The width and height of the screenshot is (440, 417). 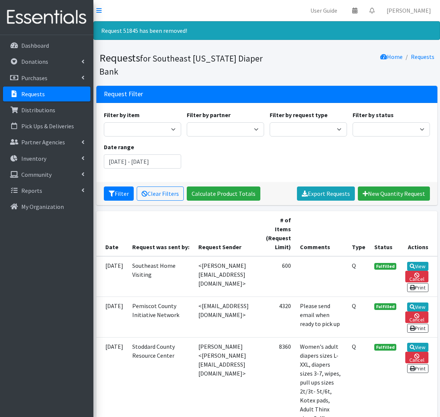 I want to click on p: Donations, so click(x=35, y=62).